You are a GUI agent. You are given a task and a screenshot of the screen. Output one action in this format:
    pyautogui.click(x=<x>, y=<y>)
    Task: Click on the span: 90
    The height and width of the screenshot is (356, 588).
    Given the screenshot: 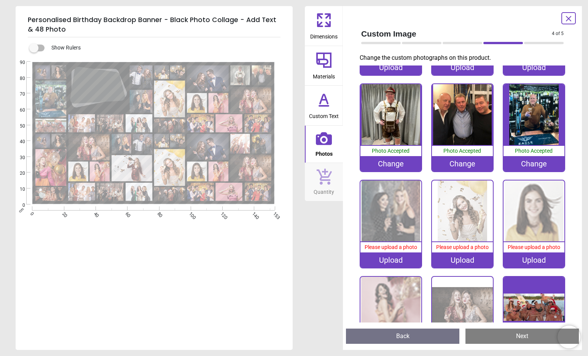 What is the action you would take?
    pyautogui.click(x=18, y=62)
    